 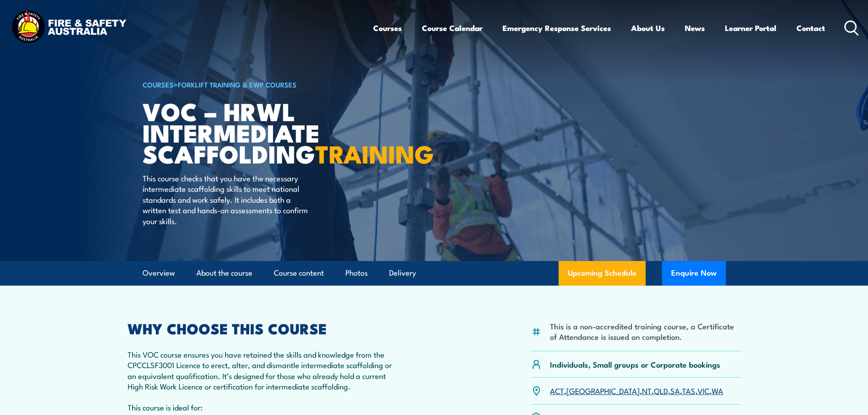 What do you see at coordinates (704, 391) in the screenshot?
I see `a: VIC` at bounding box center [704, 391].